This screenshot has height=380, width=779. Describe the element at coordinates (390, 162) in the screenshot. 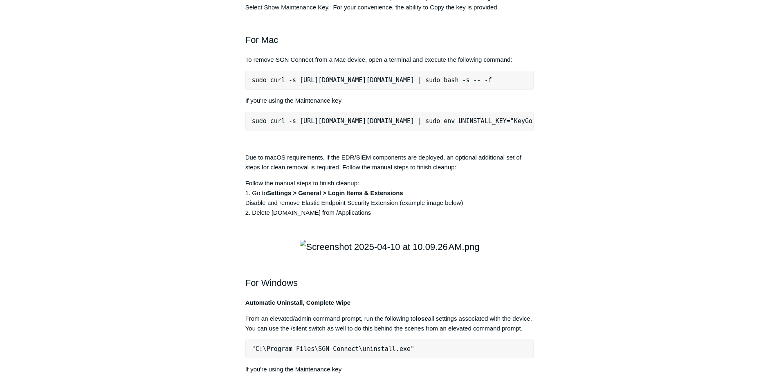

I see `p: Due to macOS requirements, if the EDR/SIEM components are deployed, an optional additional set of...` at that location.